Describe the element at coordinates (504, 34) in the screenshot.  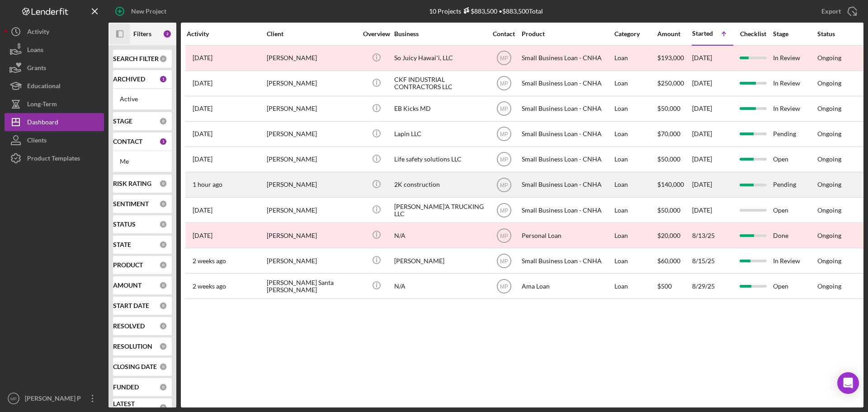
I see `div: Contact` at that location.